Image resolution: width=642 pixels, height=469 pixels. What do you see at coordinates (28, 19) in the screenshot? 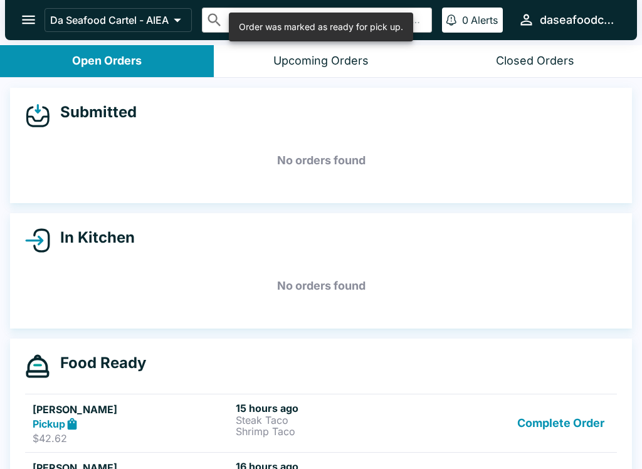
I see `button: open drawer` at bounding box center [28, 19].